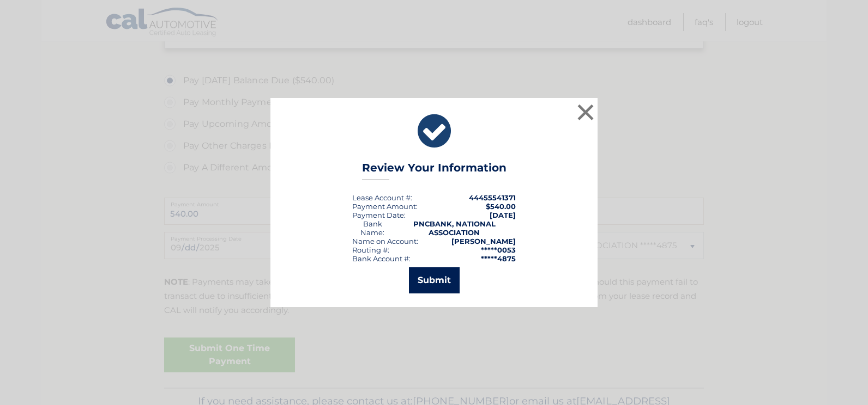 The image size is (868, 405). What do you see at coordinates (501, 207) in the screenshot?
I see `span: $540.00` at bounding box center [501, 207].